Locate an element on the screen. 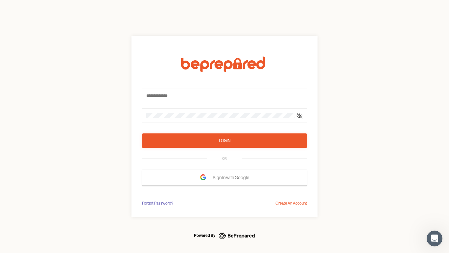 The image size is (449, 253). button: Sign In with Google is located at coordinates (225, 177).